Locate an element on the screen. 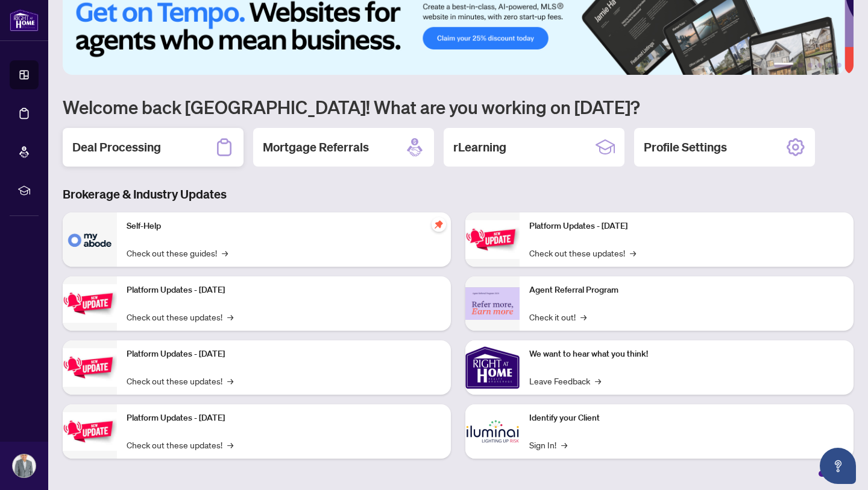 The height and width of the screenshot is (490, 868). h2: Mortgage Referrals is located at coordinates (316, 147).